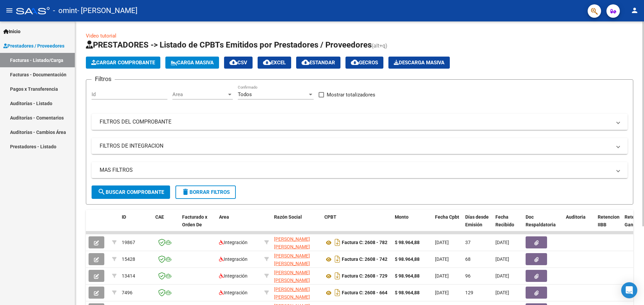  I want to click on span: Todos, so click(245, 94).